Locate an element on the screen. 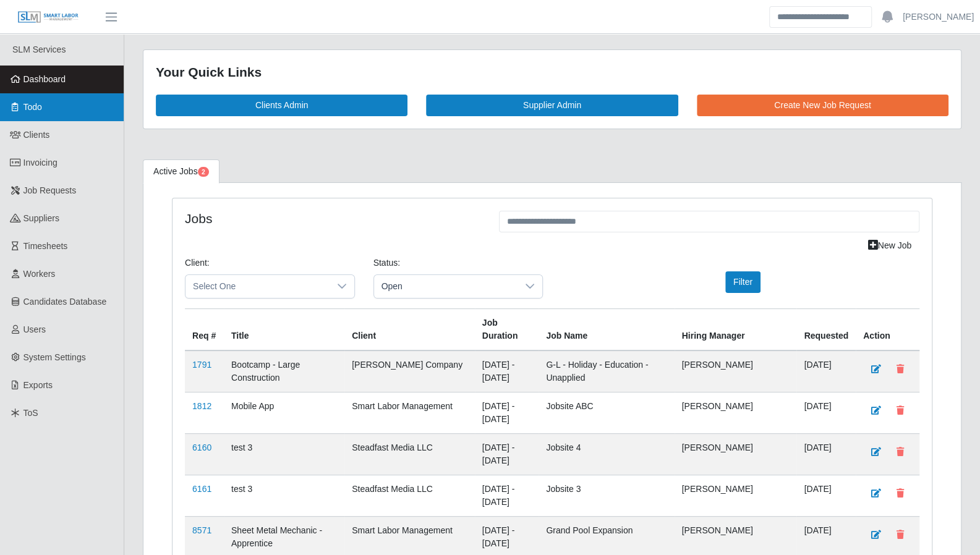 The height and width of the screenshot is (555, 980). a: Clients Admin is located at coordinates (281, 105).